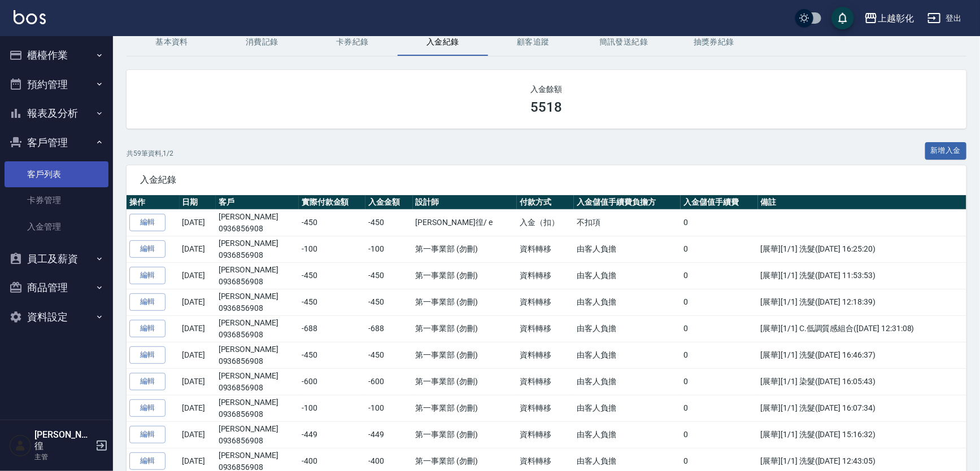  I want to click on button: 卡券紀錄, so click(352, 42).